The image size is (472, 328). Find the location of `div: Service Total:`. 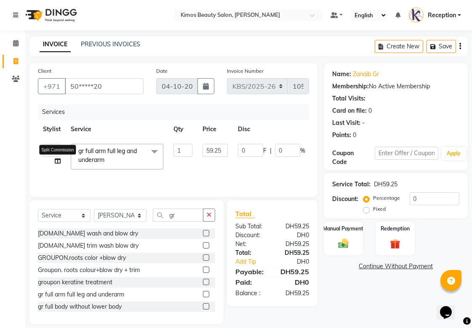

div: Service Total: is located at coordinates (351, 184).